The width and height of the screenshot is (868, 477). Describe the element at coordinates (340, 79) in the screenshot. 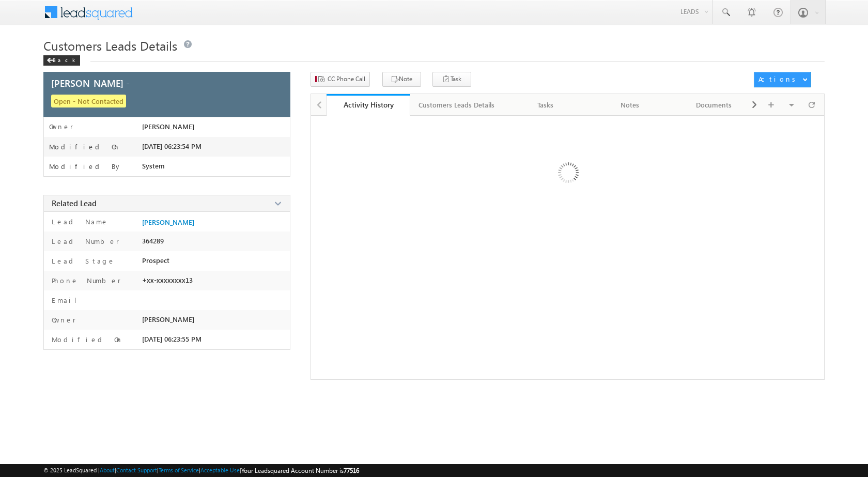

I see `button: CC Phone Call` at that location.